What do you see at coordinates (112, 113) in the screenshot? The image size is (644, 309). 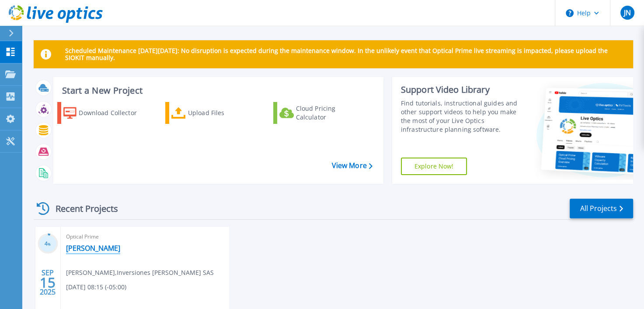 I see `div: Download Collector` at bounding box center [112, 113].